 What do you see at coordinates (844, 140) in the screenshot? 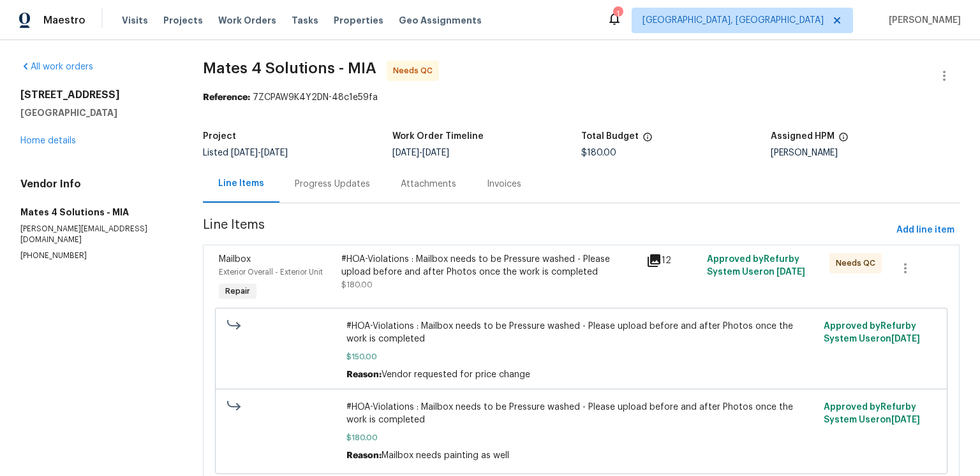
I see `span: The hpm assigned to this work order.` at bounding box center [844, 140].